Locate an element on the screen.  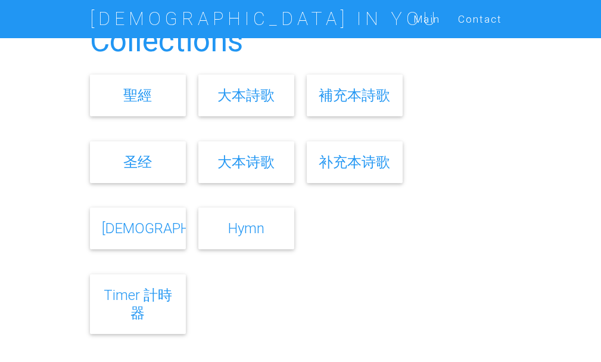
a: 大本诗歌 is located at coordinates (246, 162).